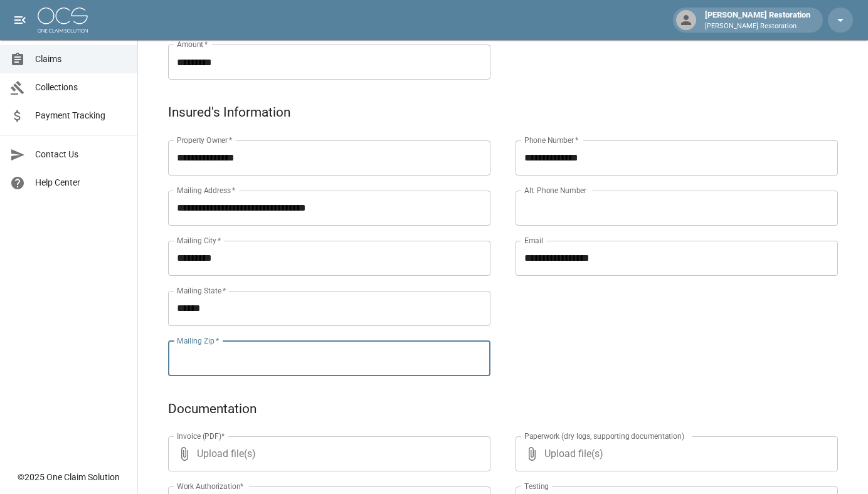  What do you see at coordinates (205, 190) in the screenshot?
I see `label: Mailing Address` at bounding box center [205, 190].